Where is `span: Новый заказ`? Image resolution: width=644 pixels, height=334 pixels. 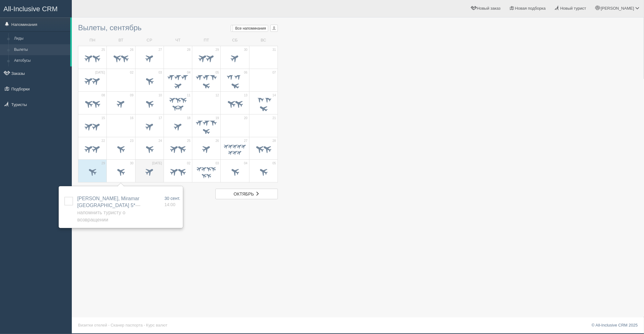
span: Новый заказ is located at coordinates (489, 8).